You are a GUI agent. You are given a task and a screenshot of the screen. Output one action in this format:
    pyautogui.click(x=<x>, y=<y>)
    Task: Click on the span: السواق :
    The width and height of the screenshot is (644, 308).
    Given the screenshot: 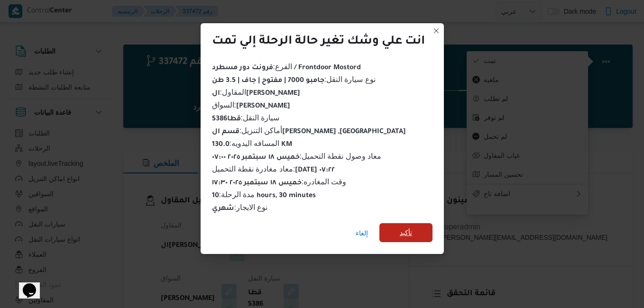 What is the action you would take?
    pyautogui.click(x=251, y=104)
    